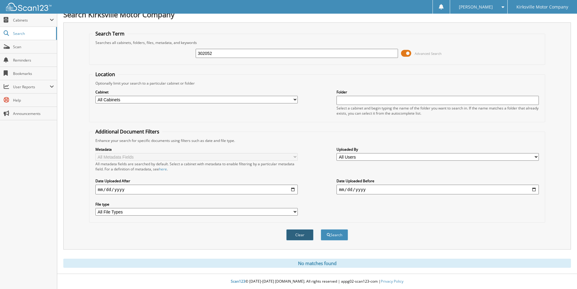 The height and width of the screenshot is (289, 577). Describe the element at coordinates (163, 169) in the screenshot. I see `a: here` at that location.